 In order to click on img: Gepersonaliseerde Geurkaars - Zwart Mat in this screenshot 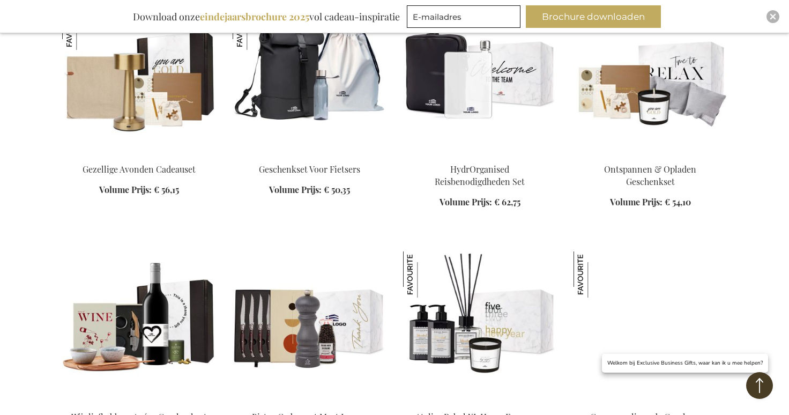, I will do `click(596, 274)`.